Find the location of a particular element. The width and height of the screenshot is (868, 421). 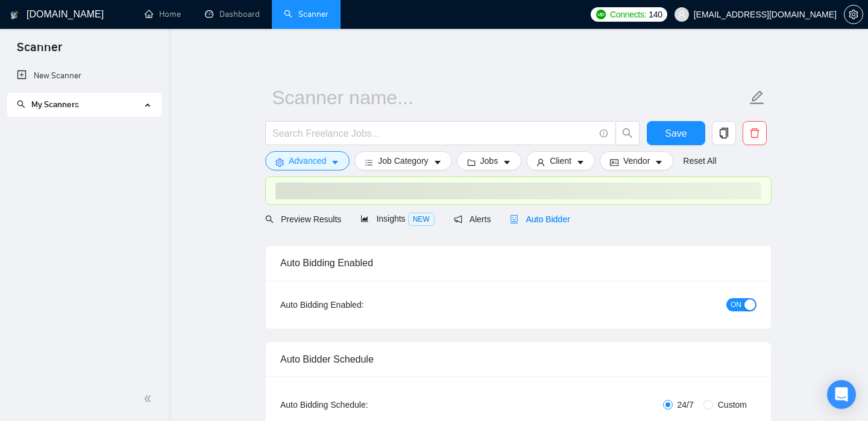

button: copy is located at coordinates (723, 133).